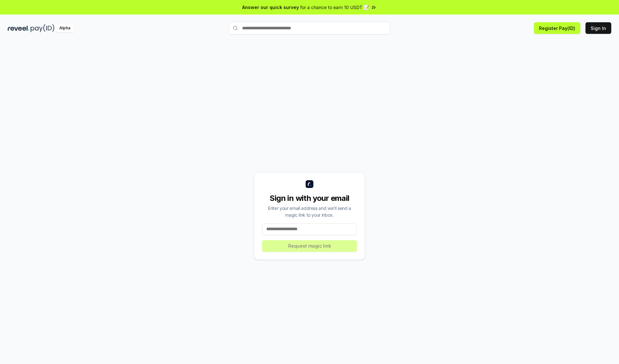 The width and height of the screenshot is (619, 364). I want to click on img: reveel_dark, so click(18, 28).